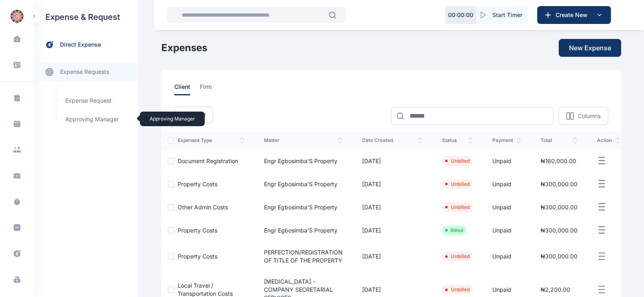 Image resolution: width=644 pixels, height=297 pixels. Describe the element at coordinates (97, 101) in the screenshot. I see `span: Expense Request` at that location.